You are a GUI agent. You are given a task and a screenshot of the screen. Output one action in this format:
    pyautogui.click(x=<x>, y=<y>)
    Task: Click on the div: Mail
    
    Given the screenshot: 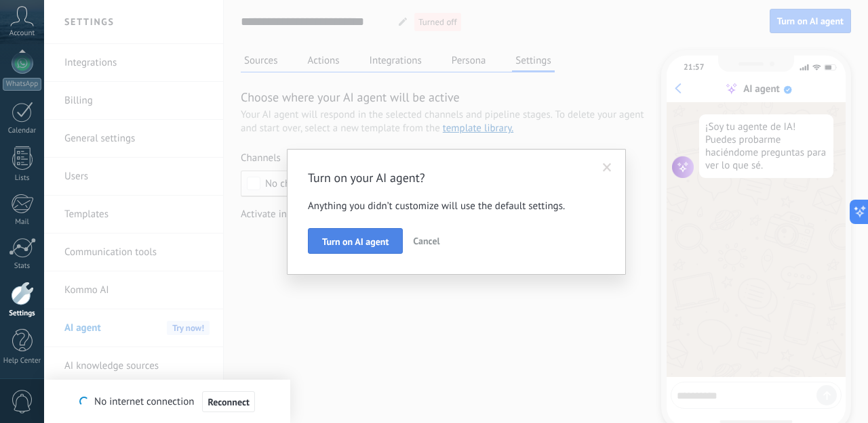 What is the action you would take?
    pyautogui.click(x=23, y=222)
    